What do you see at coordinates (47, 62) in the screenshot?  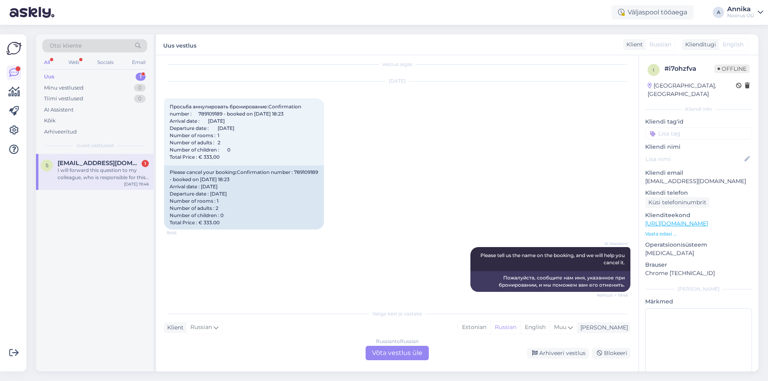 I see `div: All` at bounding box center [47, 62].